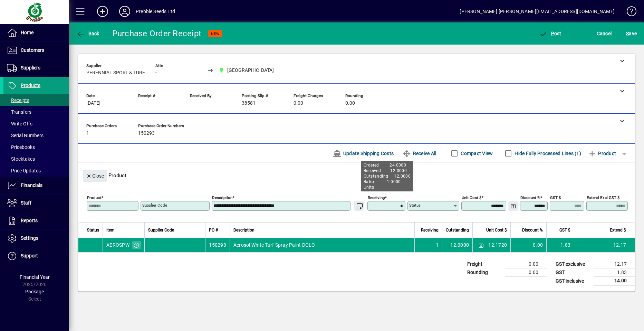 The image size is (644, 331). I want to click on button: Post, so click(550, 34).